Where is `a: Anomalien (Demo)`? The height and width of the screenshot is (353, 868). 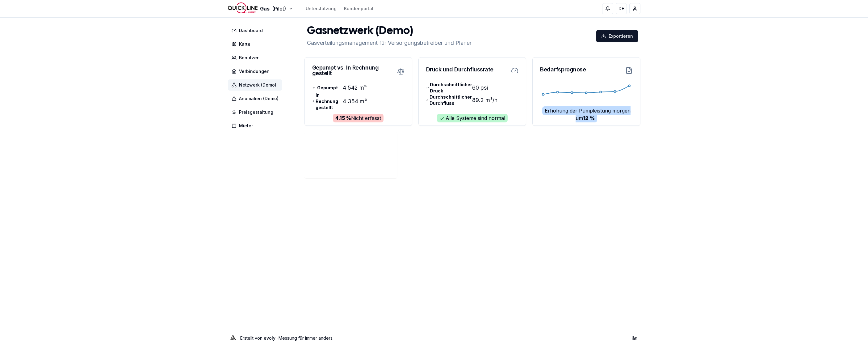
a: Anomalien (Demo) is located at coordinates (256, 98).